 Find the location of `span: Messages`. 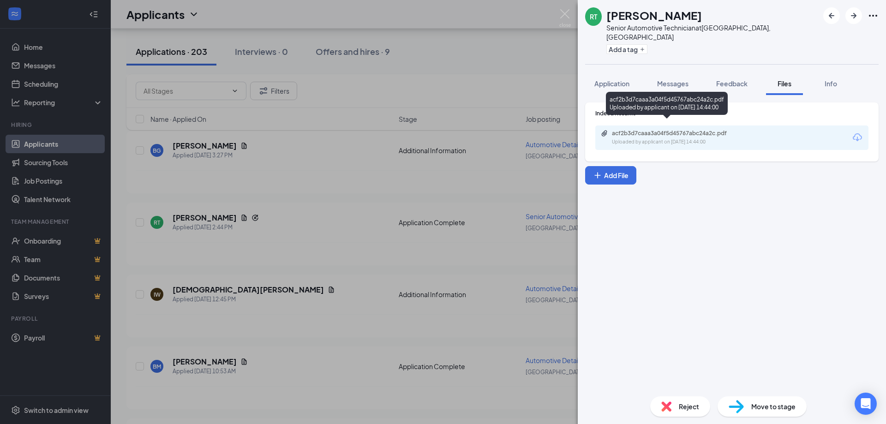

span: Messages is located at coordinates (673, 84).